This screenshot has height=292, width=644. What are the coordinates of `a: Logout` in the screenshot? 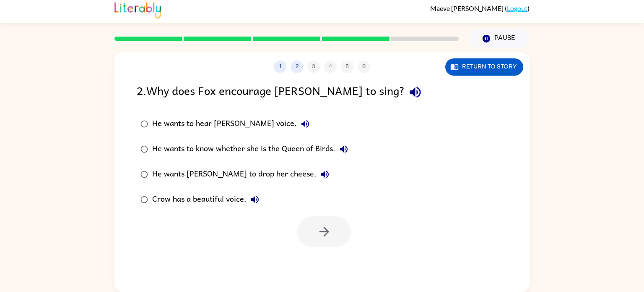 It's located at (517, 8).